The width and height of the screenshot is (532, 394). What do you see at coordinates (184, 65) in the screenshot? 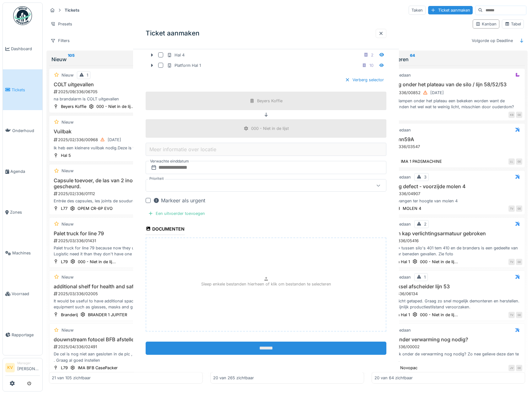
I see `div: Platform Hal 1` at bounding box center [184, 65].